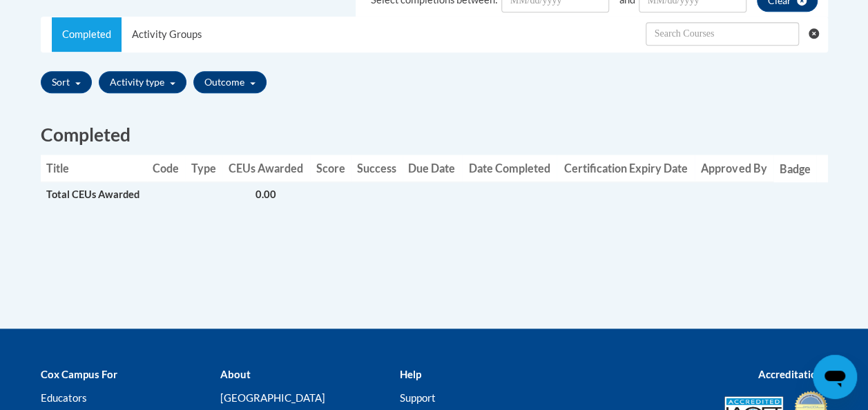  What do you see at coordinates (87, 34) in the screenshot?
I see `a: Completed` at bounding box center [87, 34].